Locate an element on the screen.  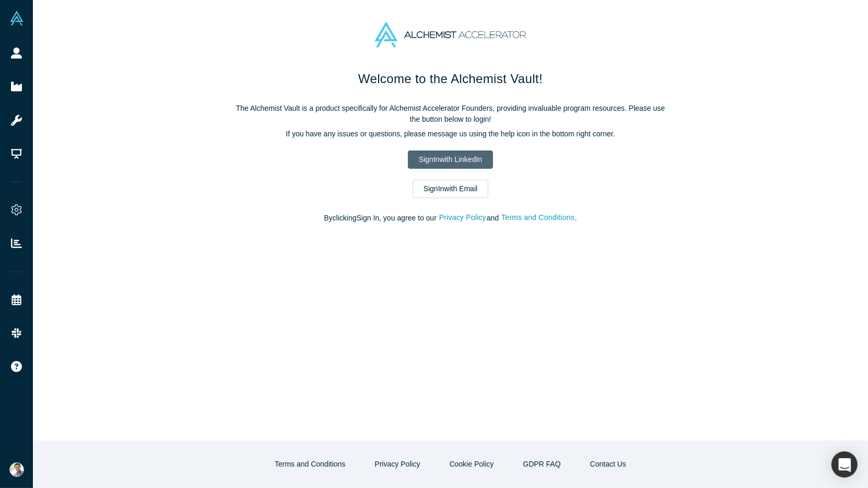
a: SignInwith Email is located at coordinates (451, 188).